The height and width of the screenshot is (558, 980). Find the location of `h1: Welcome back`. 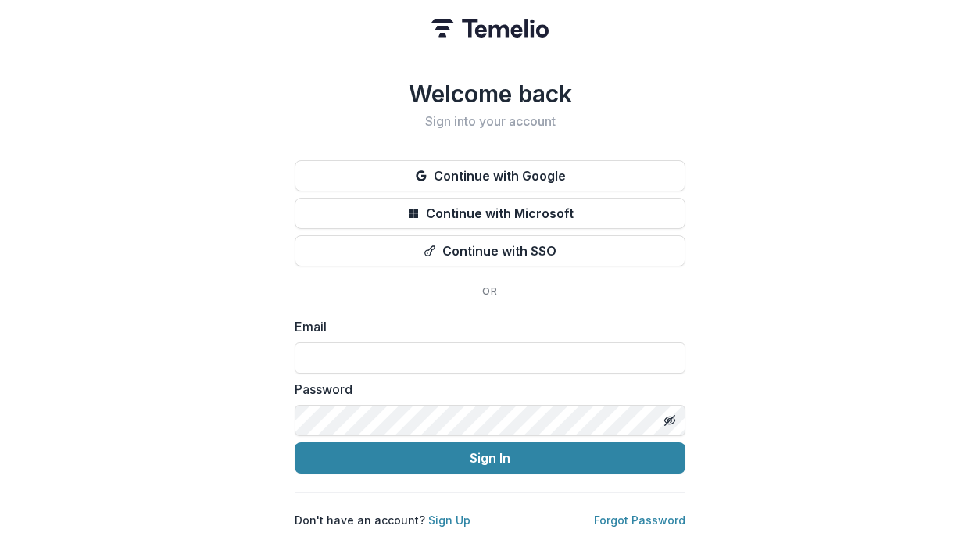

h1: Welcome back is located at coordinates (490, 94).